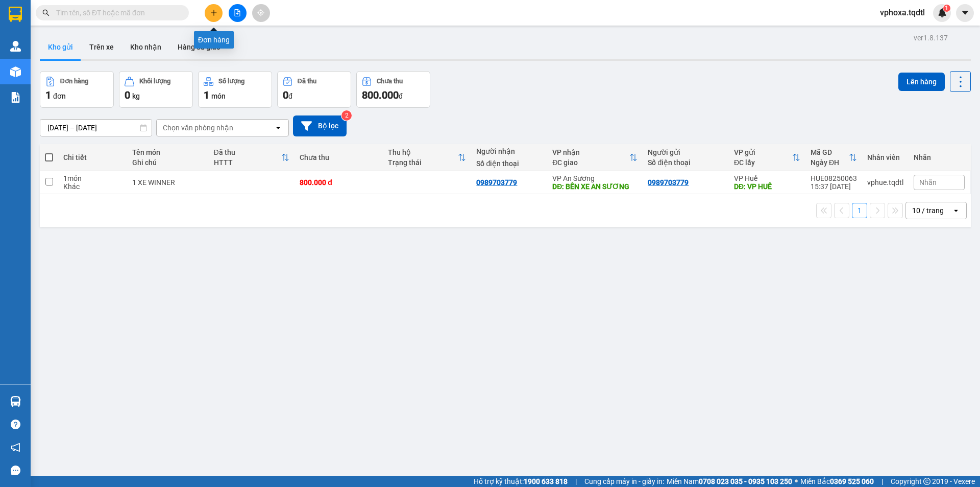 This screenshot has height=487, width=980. What do you see at coordinates (730, 481) in the screenshot?
I see `span: Miền Nam` at bounding box center [730, 481].